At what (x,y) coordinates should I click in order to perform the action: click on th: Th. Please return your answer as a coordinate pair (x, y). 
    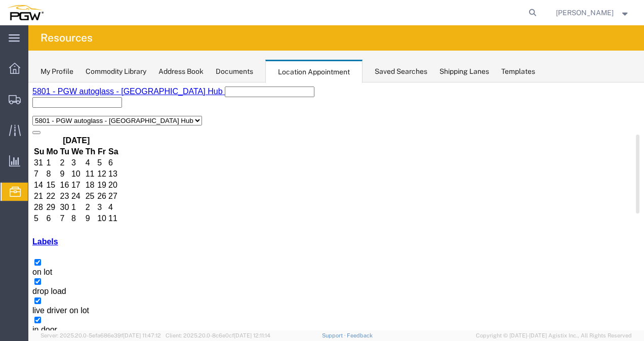
    Looking at the image, I should click on (62, 70).